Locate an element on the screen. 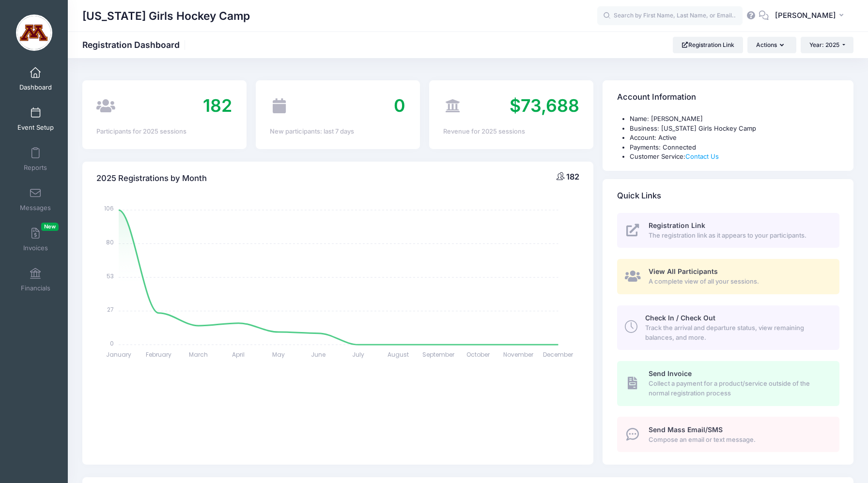 The image size is (868, 483). span: Financials is located at coordinates (36, 288).